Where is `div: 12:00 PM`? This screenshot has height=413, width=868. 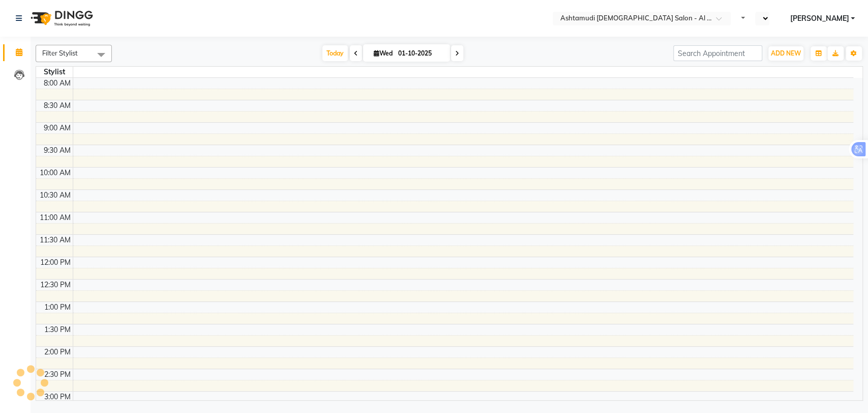
div: 12:00 PM is located at coordinates (55, 262).